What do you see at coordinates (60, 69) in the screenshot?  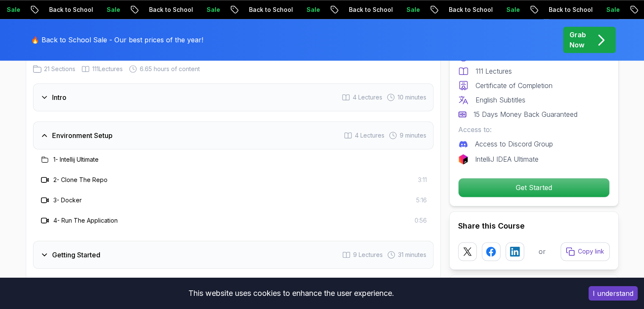 I see `span: 21 Sections` at bounding box center [60, 69].